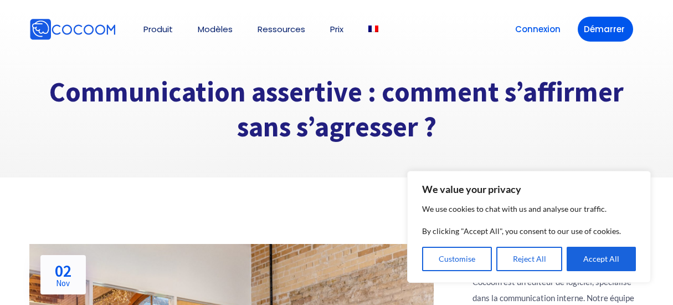 Image resolution: width=673 pixels, height=305 pixels. Describe the element at coordinates (63, 274) in the screenshot. I see `h2: 02` at that location.